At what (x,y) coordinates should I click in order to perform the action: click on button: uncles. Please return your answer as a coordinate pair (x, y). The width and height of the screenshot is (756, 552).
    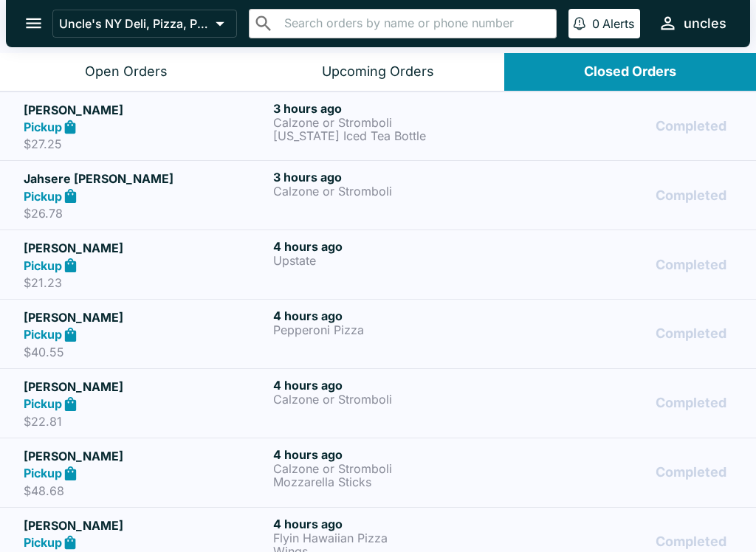
    Looking at the image, I should click on (692, 23).